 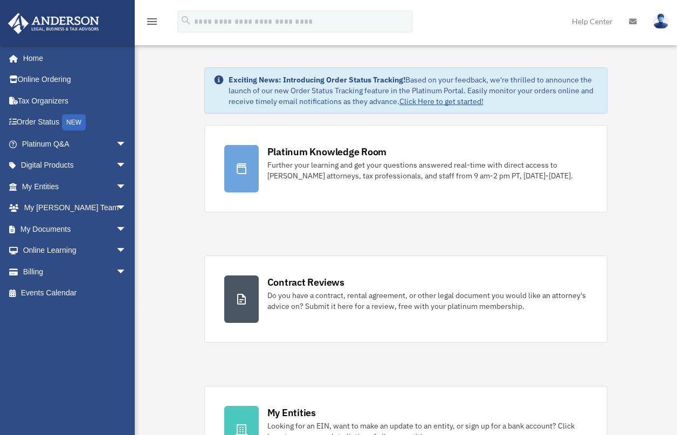 I want to click on a: Events Calendar, so click(x=75, y=293).